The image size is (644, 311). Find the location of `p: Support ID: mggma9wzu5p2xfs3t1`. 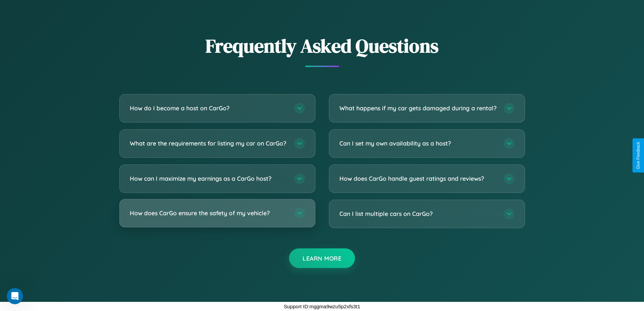

p: Support ID: mggma9wzu5p2xfs3t1 is located at coordinates (322, 306).